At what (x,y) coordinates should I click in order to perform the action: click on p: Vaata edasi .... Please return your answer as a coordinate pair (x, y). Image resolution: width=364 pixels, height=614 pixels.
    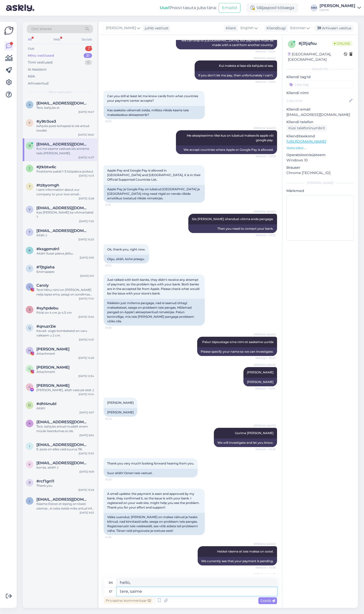
    Looking at the image, I should click on (320, 148).